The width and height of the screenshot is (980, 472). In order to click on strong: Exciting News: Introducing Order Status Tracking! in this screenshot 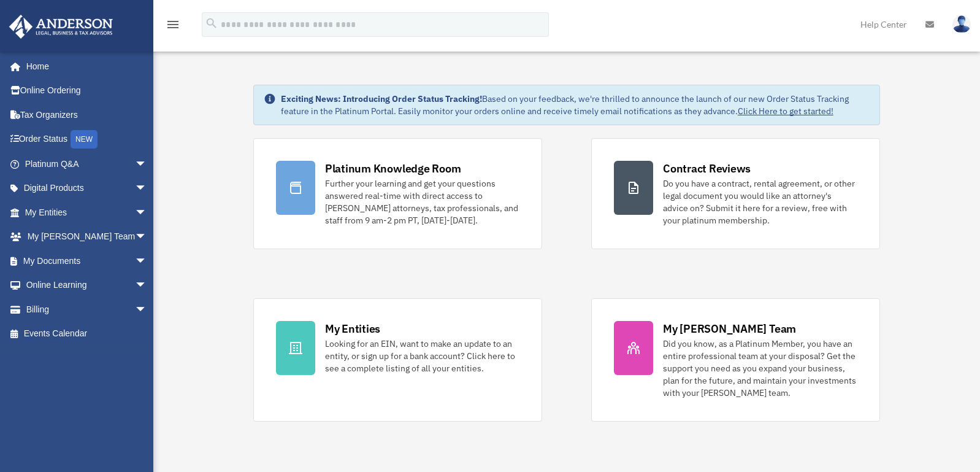, I will do `click(382, 99)`.